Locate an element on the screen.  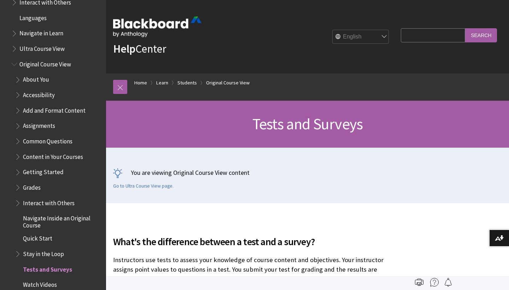
span: Original Course View is located at coordinates (45, 63).